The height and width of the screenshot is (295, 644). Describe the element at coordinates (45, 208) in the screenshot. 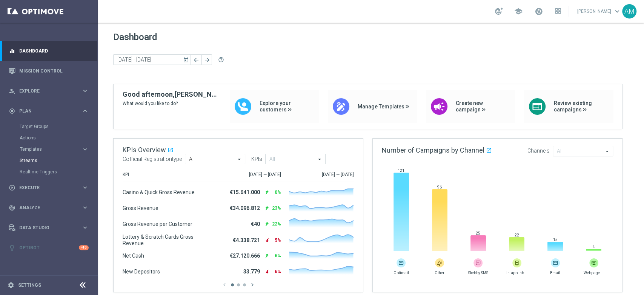

I see `div: Analyze` at that location.